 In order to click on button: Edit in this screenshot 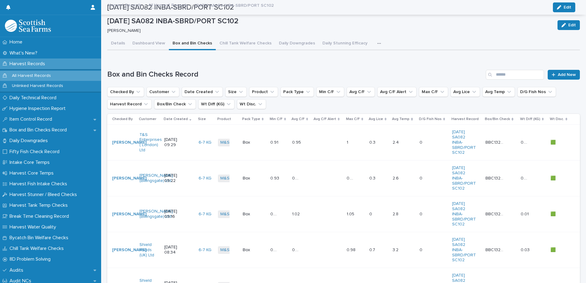, I will do `click(568, 25)`.